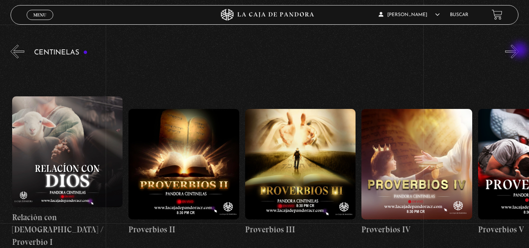  Describe the element at coordinates (184, 230) in the screenshot. I see `h4: Proverbios II` at that location.